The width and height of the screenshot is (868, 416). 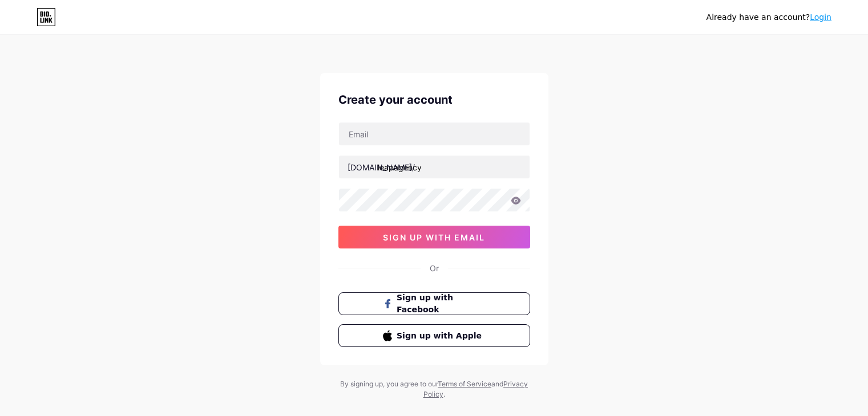 What do you see at coordinates (434, 303) in the screenshot?
I see `button: Sign up with Facebook` at bounding box center [434, 303].